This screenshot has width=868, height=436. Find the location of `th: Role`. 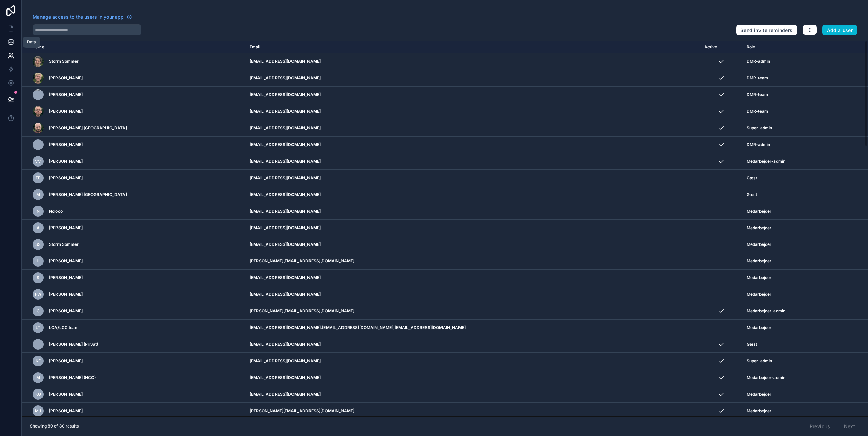

th: Role is located at coordinates (790, 47).